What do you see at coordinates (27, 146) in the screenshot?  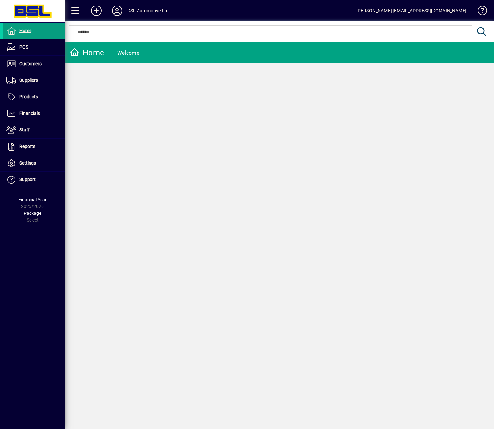 I see `span: Reports` at bounding box center [27, 146].